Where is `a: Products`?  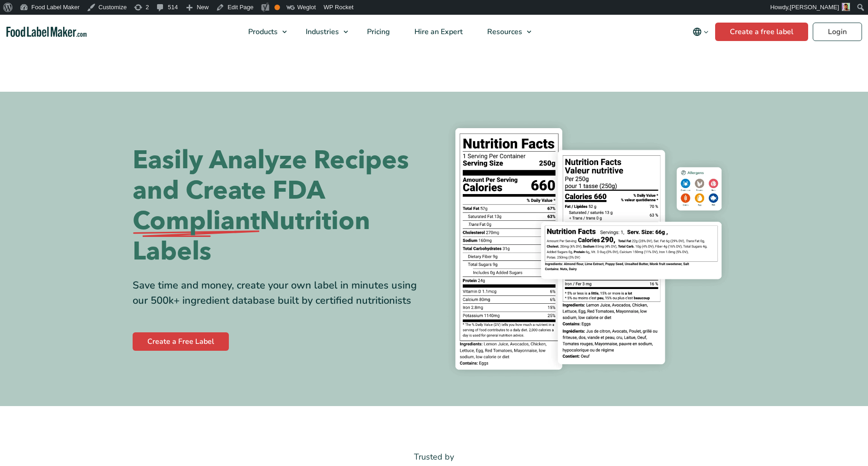
a: Products is located at coordinates (264, 32).